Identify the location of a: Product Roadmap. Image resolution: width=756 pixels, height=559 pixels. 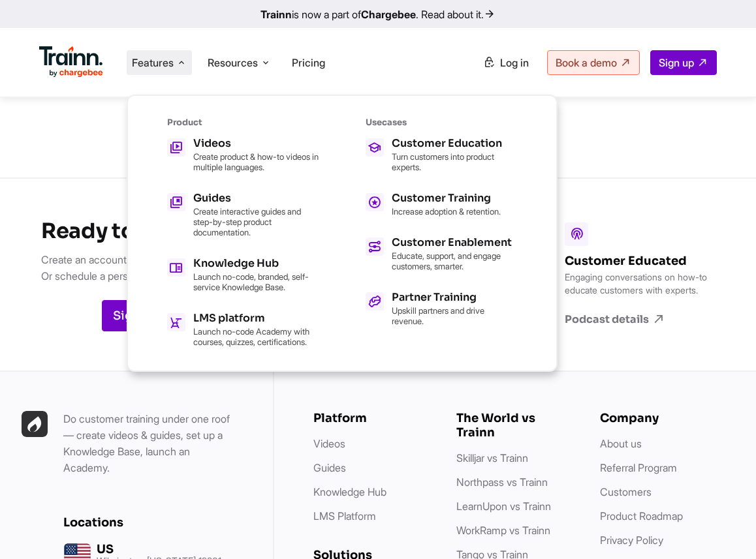
(641, 516).